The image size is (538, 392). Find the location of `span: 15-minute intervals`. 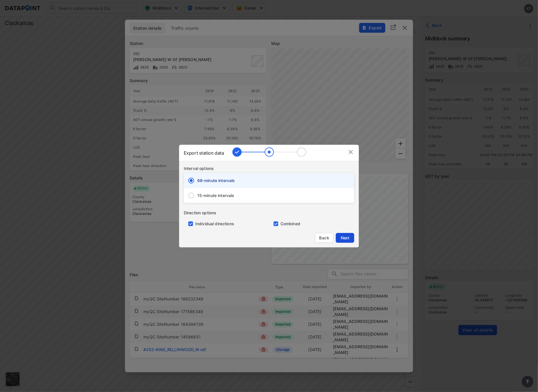

span: 15-minute intervals is located at coordinates (216, 195).